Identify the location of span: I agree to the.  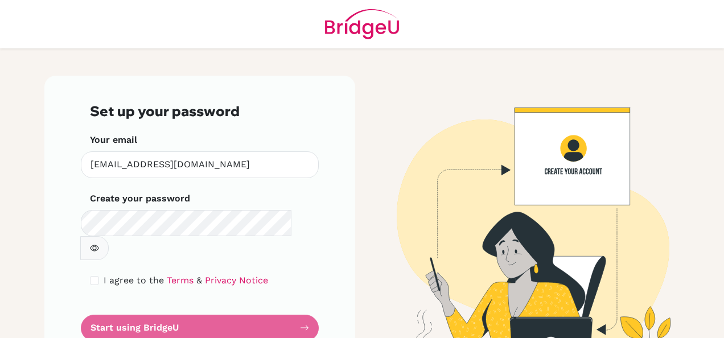
(134, 280).